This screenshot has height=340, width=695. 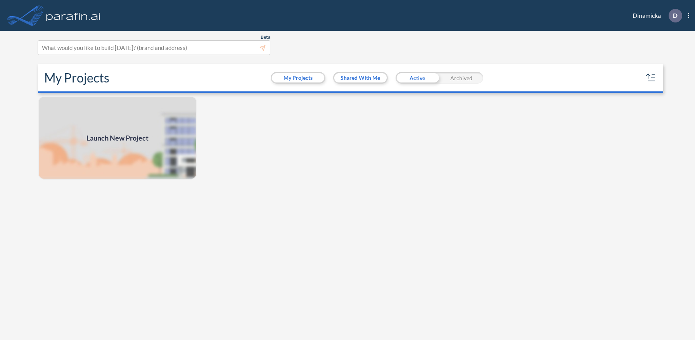 What do you see at coordinates (461, 78) in the screenshot?
I see `div: Archived` at bounding box center [461, 78].